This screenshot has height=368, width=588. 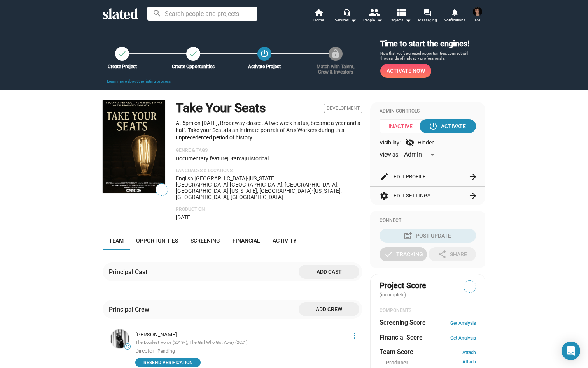 I want to click on div: Activate Project, so click(x=265, y=67).